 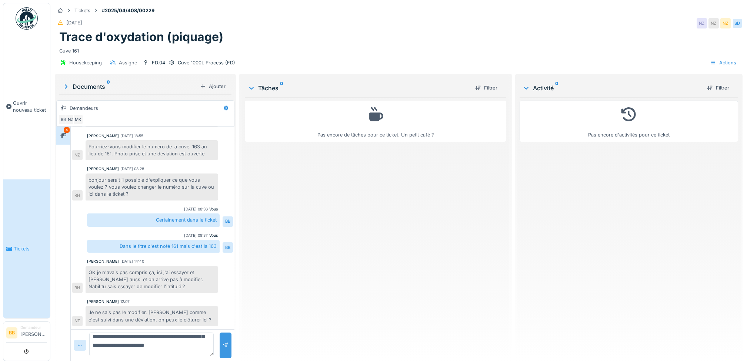 I want to click on img: Badge_color-CXgf-gQk.svg, so click(x=27, y=19).